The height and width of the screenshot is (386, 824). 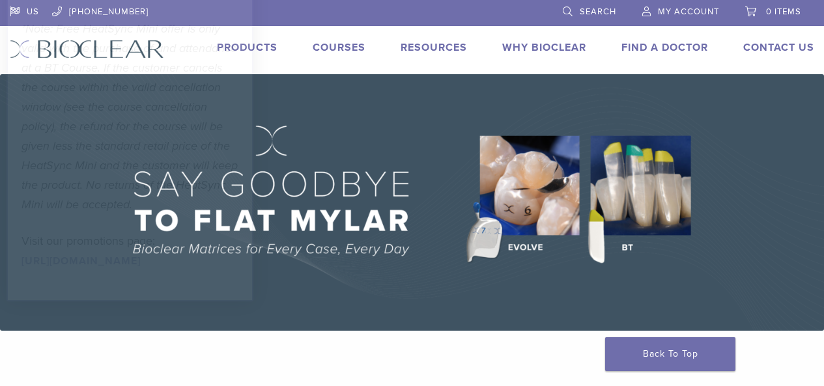 I want to click on a: Find A Doctor, so click(x=664, y=48).